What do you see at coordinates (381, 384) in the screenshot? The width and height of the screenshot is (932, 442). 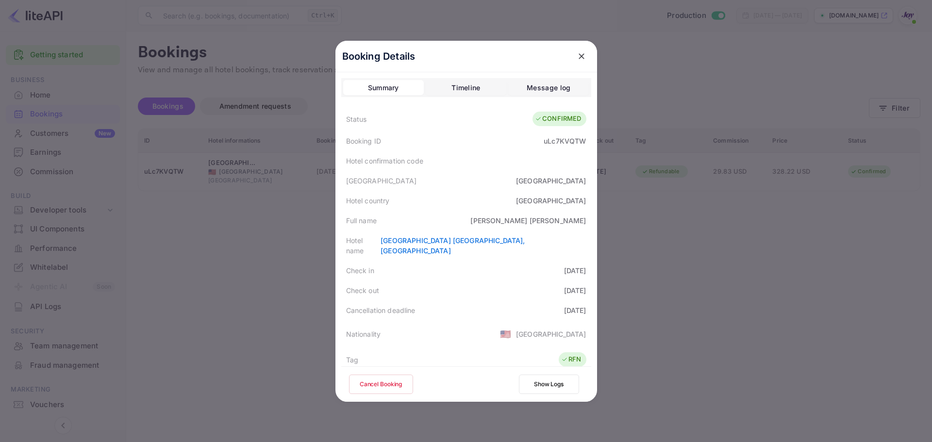 I see `button: Cancel Booking` at bounding box center [381, 384].